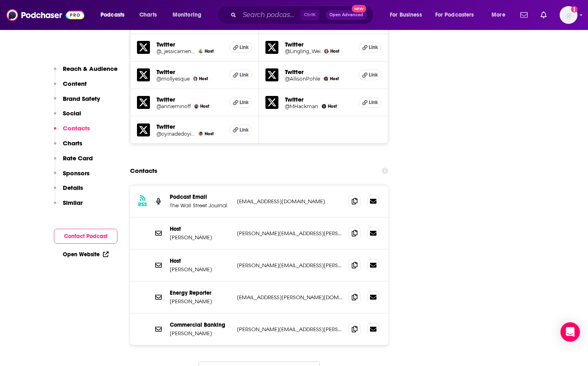  What do you see at coordinates (201, 133) in the screenshot?
I see `img: Oyin Adedoyin` at bounding box center [201, 133].